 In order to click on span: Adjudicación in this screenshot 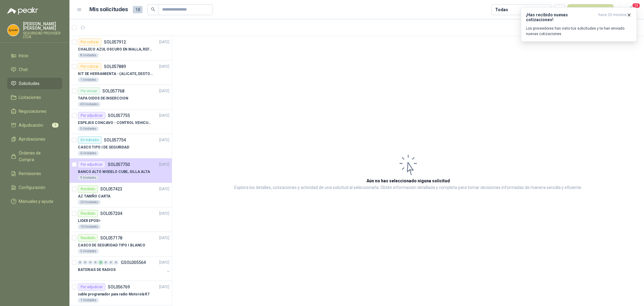, I will do `click(31, 125)`.